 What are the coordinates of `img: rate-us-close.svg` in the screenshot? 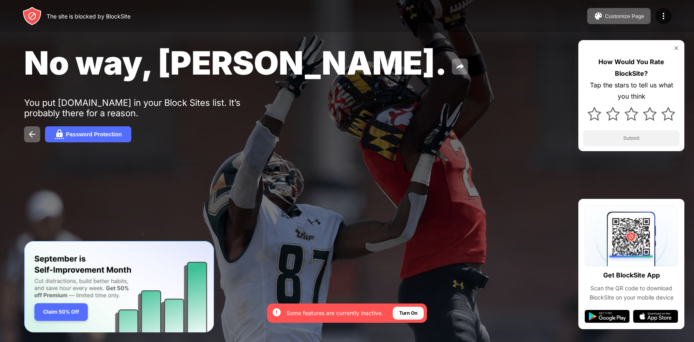 It's located at (676, 48).